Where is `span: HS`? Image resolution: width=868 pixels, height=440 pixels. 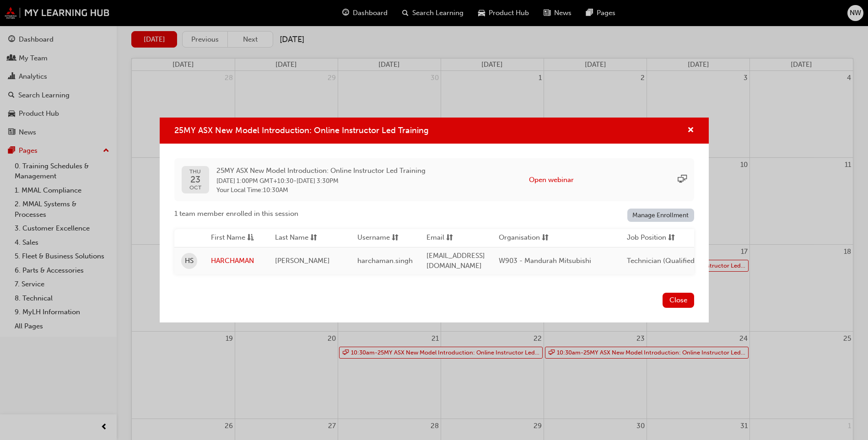
span: HS is located at coordinates (189, 261).